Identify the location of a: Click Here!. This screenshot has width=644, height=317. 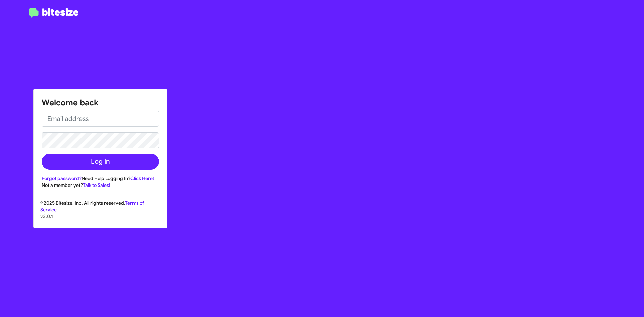
(142, 178).